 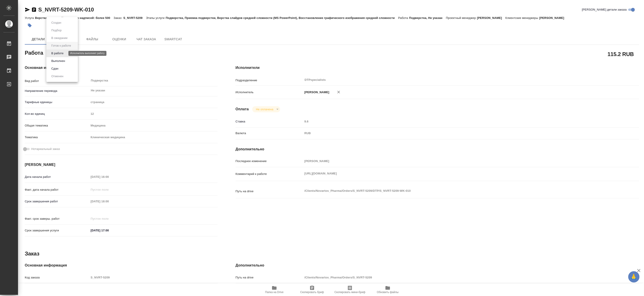 What do you see at coordinates (56, 22) in the screenshot?
I see `button: Создан` at bounding box center [56, 22].